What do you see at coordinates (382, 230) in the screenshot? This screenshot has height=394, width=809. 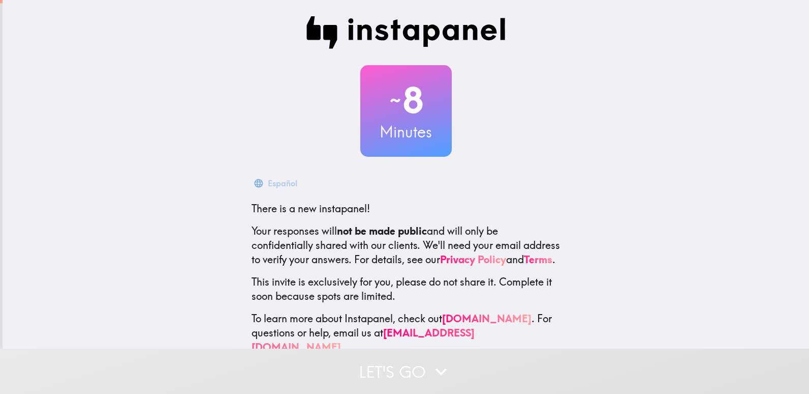 I see `b: not be made public` at bounding box center [382, 230].